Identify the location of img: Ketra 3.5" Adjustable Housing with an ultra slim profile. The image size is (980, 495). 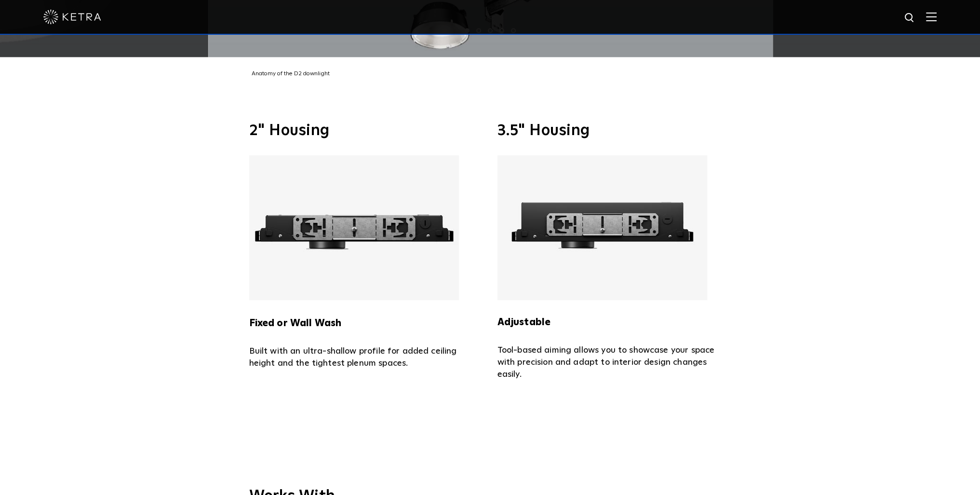
(602, 227).